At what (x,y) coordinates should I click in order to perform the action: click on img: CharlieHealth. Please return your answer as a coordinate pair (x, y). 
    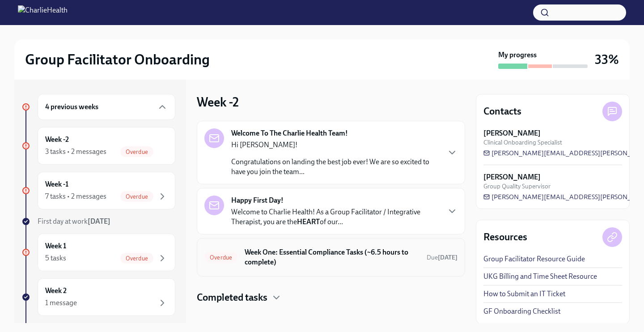
    Looking at the image, I should click on (42, 12).